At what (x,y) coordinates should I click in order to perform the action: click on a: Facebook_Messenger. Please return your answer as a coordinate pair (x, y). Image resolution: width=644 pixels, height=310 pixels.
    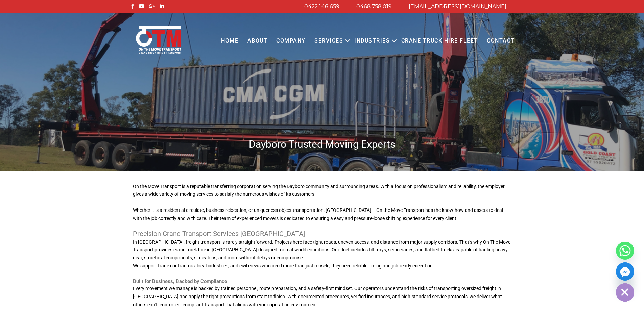
    Looking at the image, I should click on (625, 272).